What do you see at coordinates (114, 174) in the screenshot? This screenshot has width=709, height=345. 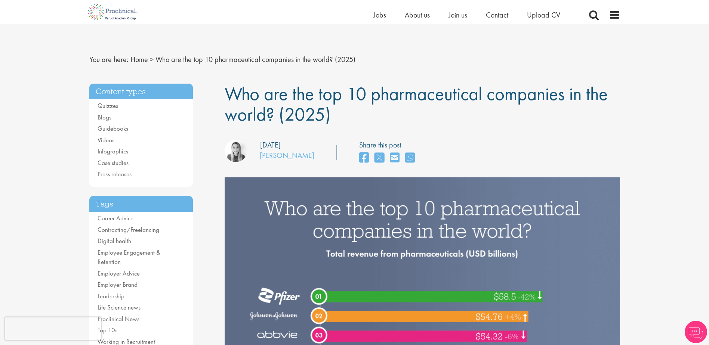 I see `a: Press releases` at bounding box center [114, 174].